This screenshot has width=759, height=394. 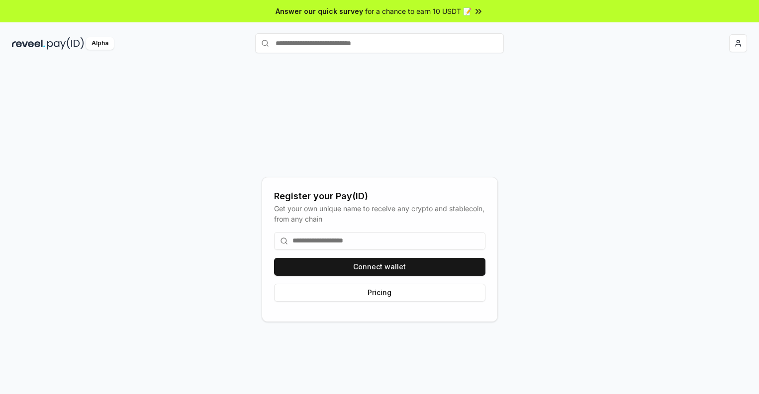 What do you see at coordinates (380, 267) in the screenshot?
I see `button: Connect wallet` at bounding box center [380, 267].